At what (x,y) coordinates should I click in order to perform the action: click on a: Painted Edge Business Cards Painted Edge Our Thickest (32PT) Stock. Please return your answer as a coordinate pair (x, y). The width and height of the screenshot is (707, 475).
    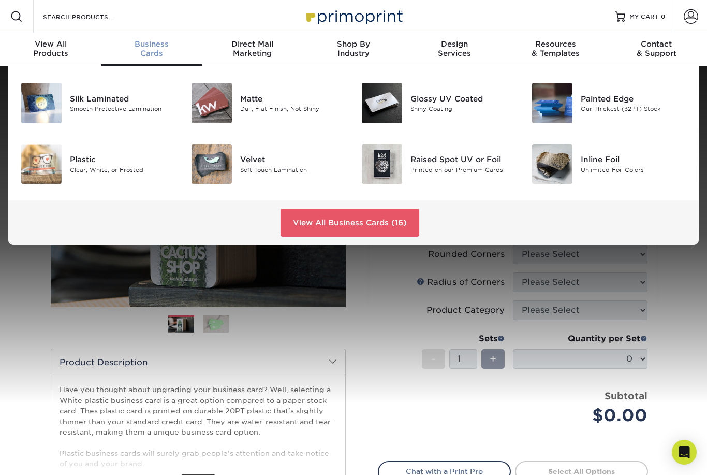
    Looking at the image, I should click on (609, 103).